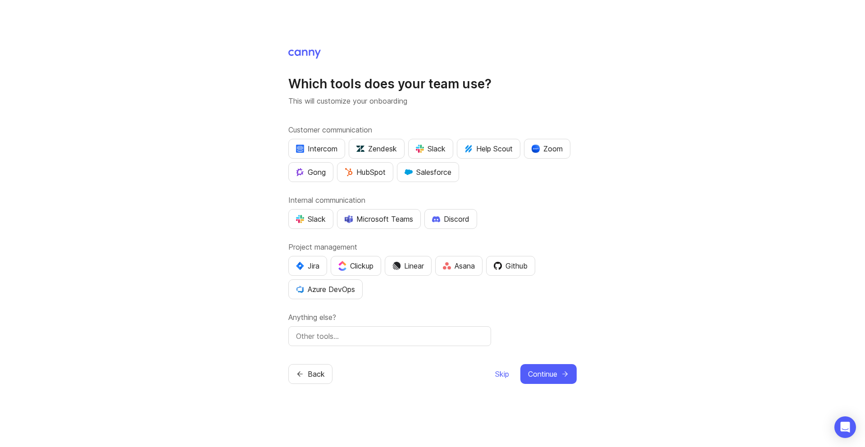 The width and height of the screenshot is (865, 447). What do you see at coordinates (396, 266) in the screenshot?
I see `img: Dm50RERGQWO2Ei1WzHVviWZlaLVriU9uRN6E+tIr91ebaDbMKKPDpFbssSuEG21dcGXkrKsuOVPwCeFJSFAIOxgiKgL2sFHRe...` at bounding box center [396, 266].